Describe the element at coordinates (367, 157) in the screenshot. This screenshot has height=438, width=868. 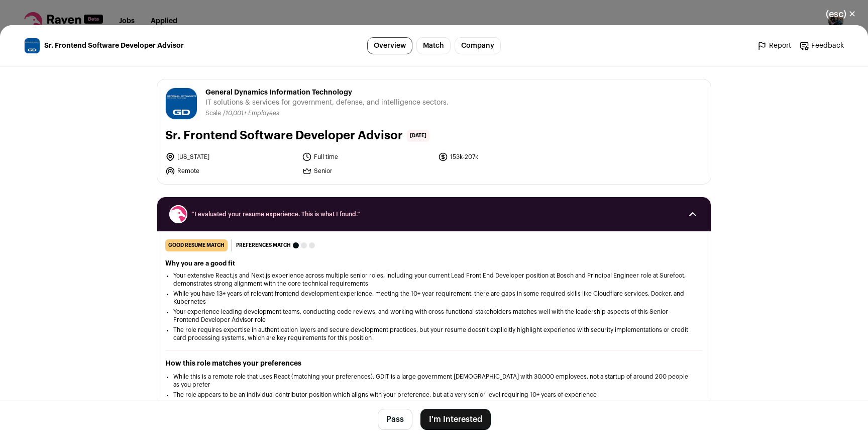
I see `li: Full time` at that location.